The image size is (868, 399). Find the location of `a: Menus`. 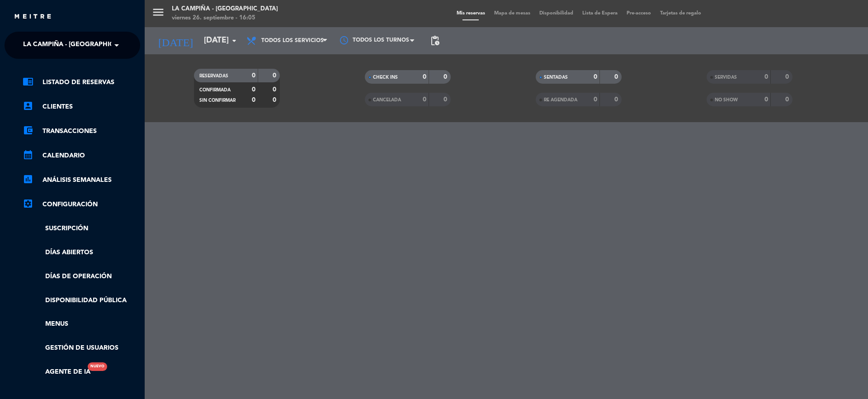

a: Menus is located at coordinates (81, 324).